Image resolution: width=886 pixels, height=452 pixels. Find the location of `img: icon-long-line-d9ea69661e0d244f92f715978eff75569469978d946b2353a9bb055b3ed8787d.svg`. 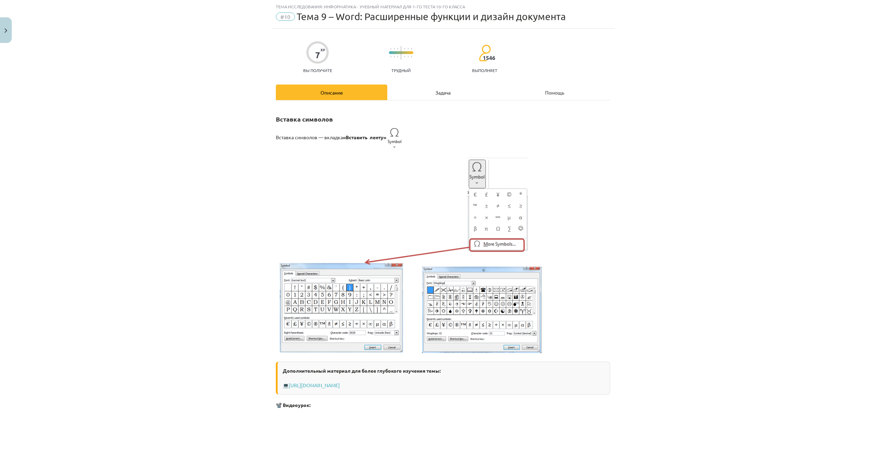

img: icon-long-line-d9ea69661e0d244f92f715978eff75569469978d946b2353a9bb055b3ed8787d.svg is located at coordinates (401, 53).